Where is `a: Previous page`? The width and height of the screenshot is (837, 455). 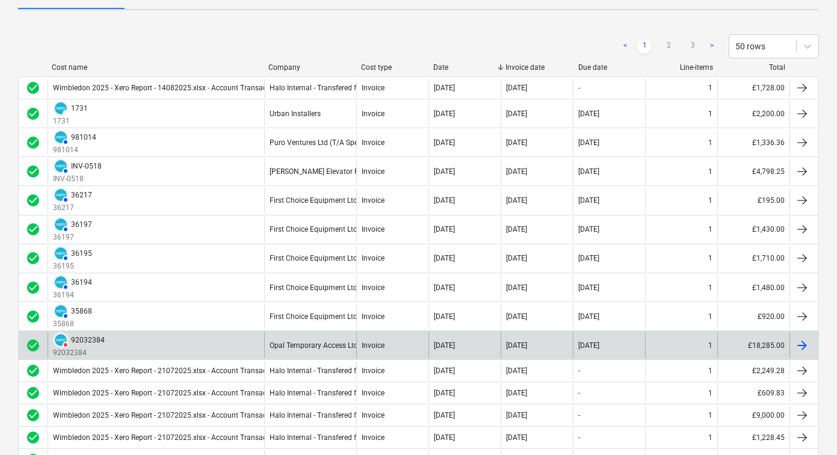 a: Previous page is located at coordinates (625, 46).